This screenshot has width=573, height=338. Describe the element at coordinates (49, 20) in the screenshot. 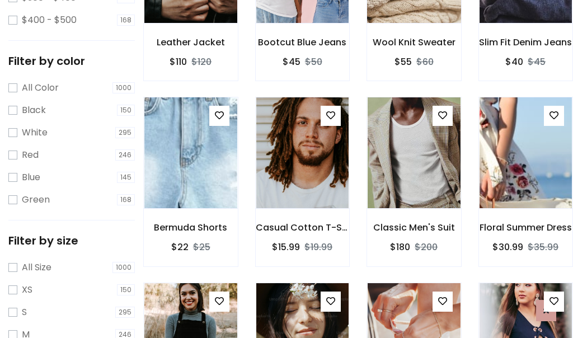

I see `label: $400 - $500` at that location.